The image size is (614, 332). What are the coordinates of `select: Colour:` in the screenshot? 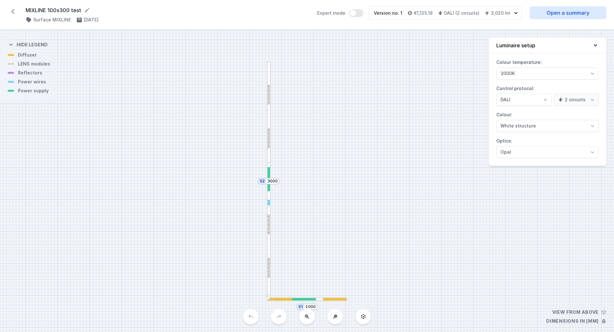 It's located at (547, 126).